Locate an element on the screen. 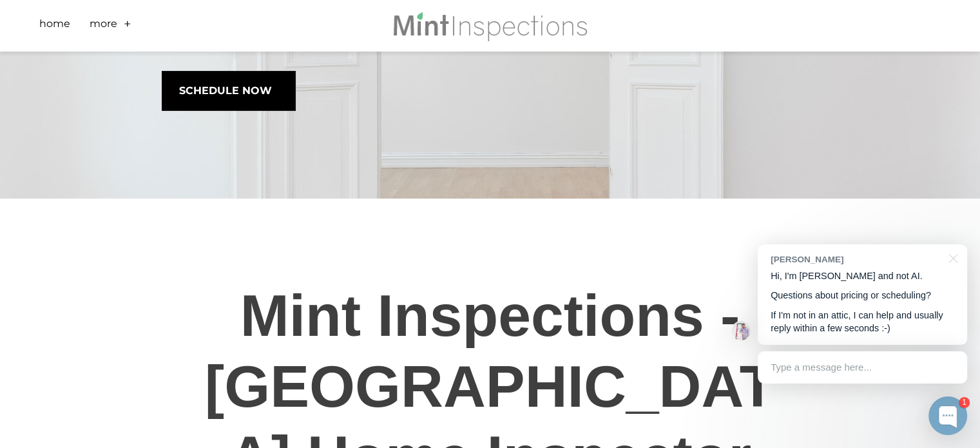 This screenshot has width=980, height=448. img: Josh Molleur is located at coordinates (741, 331).